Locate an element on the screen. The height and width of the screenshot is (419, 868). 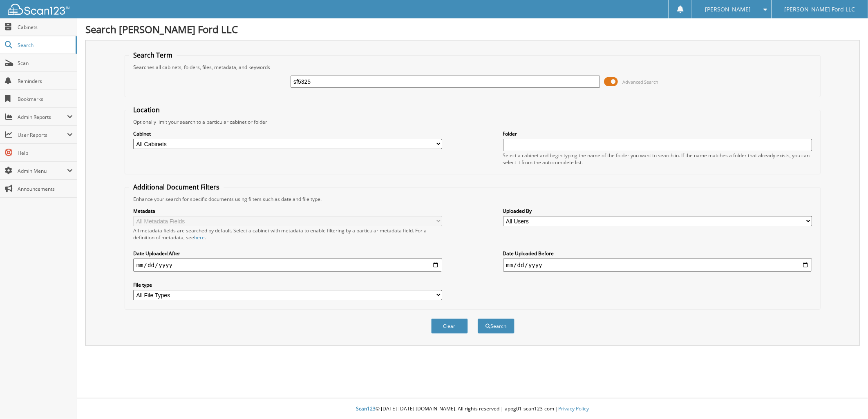
span: Cabinets is located at coordinates (45, 27).